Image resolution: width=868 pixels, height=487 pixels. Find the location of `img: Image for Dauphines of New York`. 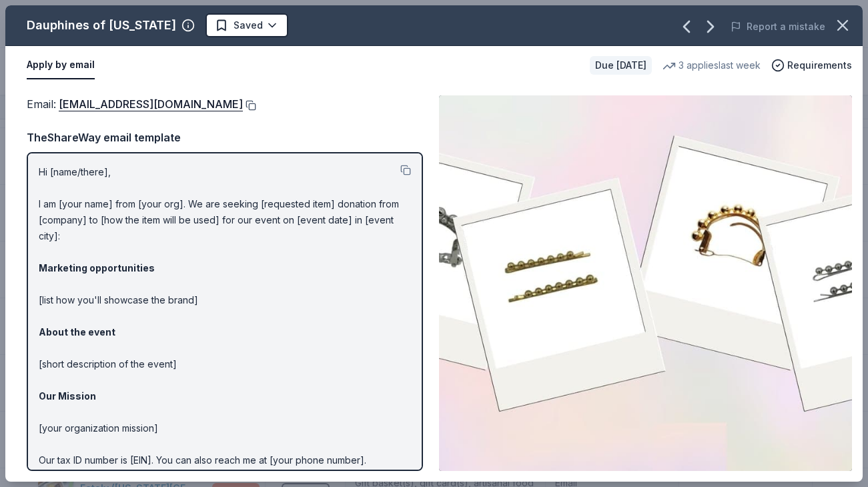

img: Image for Dauphines of New York is located at coordinates (645, 282).